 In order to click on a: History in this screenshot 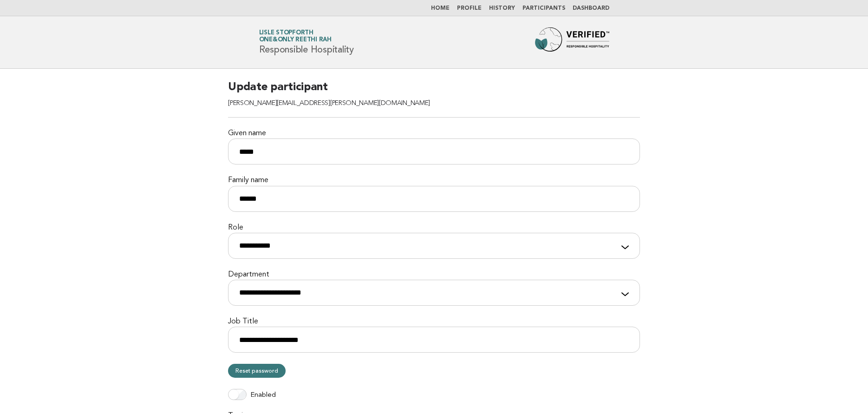, I will do `click(502, 8)`.